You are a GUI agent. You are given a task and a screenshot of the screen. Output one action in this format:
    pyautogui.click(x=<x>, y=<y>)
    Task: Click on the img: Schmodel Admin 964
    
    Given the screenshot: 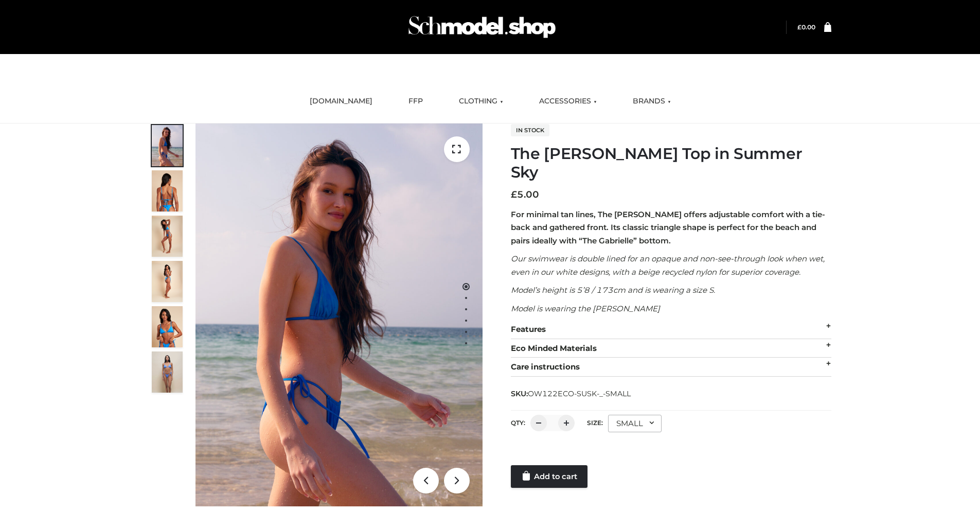 What is the action you would take?
    pyautogui.click(x=482, y=27)
    